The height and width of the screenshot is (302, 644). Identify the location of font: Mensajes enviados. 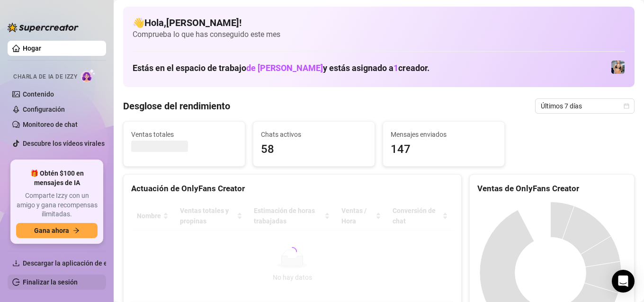
(418, 134).